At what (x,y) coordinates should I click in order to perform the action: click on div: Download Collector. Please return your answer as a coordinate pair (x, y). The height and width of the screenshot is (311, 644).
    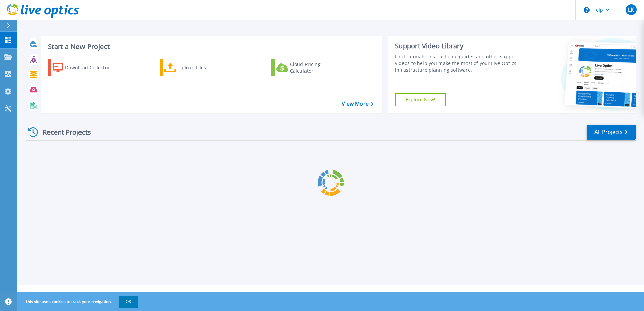
    Looking at the image, I should click on (92, 68).